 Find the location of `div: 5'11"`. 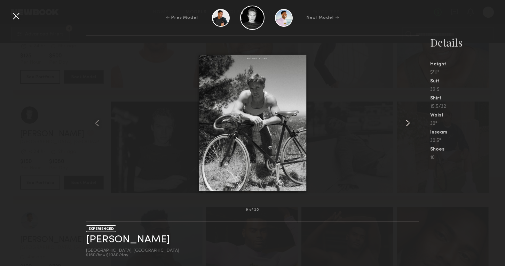

div: 5'11" is located at coordinates (467, 73).